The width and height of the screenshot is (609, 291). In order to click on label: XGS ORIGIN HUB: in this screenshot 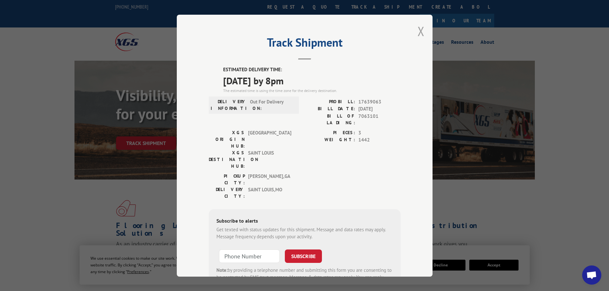, I will do `click(227, 139)`.